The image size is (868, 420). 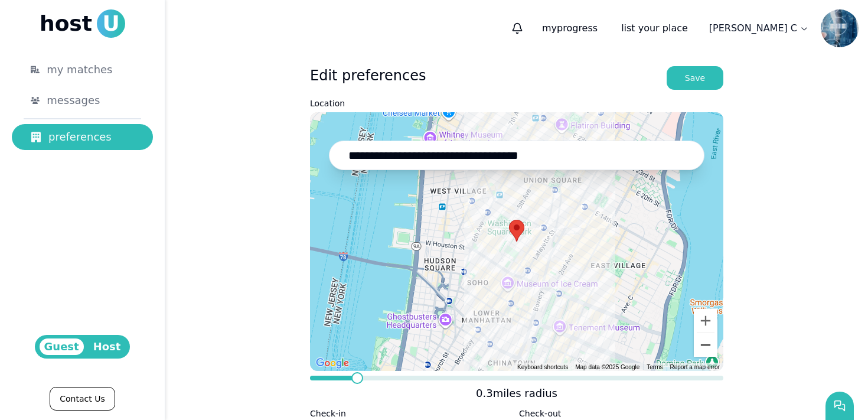 What do you see at coordinates (82, 70) in the screenshot?
I see `a: my matches` at bounding box center [82, 70].